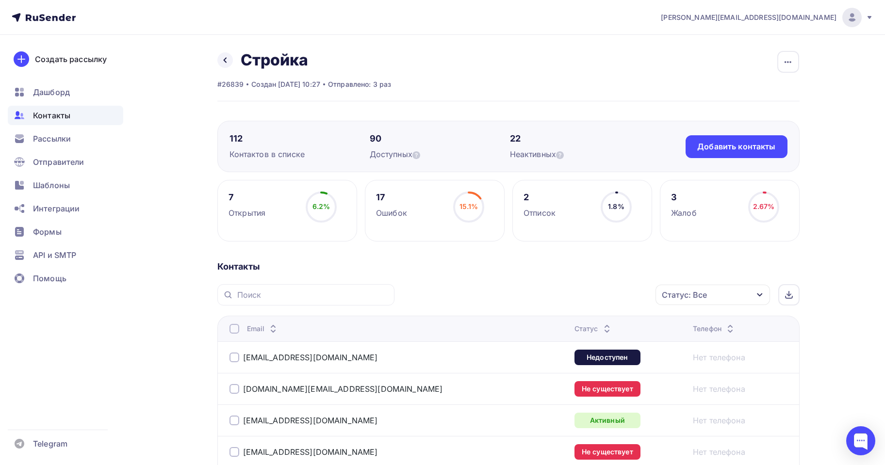 The width and height of the screenshot is (885, 465). I want to click on span: Контакты, so click(51, 115).